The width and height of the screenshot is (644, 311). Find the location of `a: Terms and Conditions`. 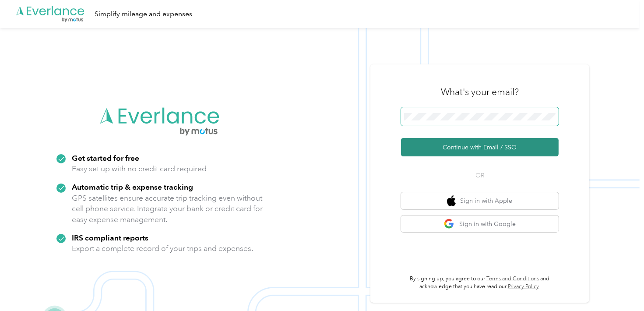

a: Terms and Conditions is located at coordinates (513, 279).